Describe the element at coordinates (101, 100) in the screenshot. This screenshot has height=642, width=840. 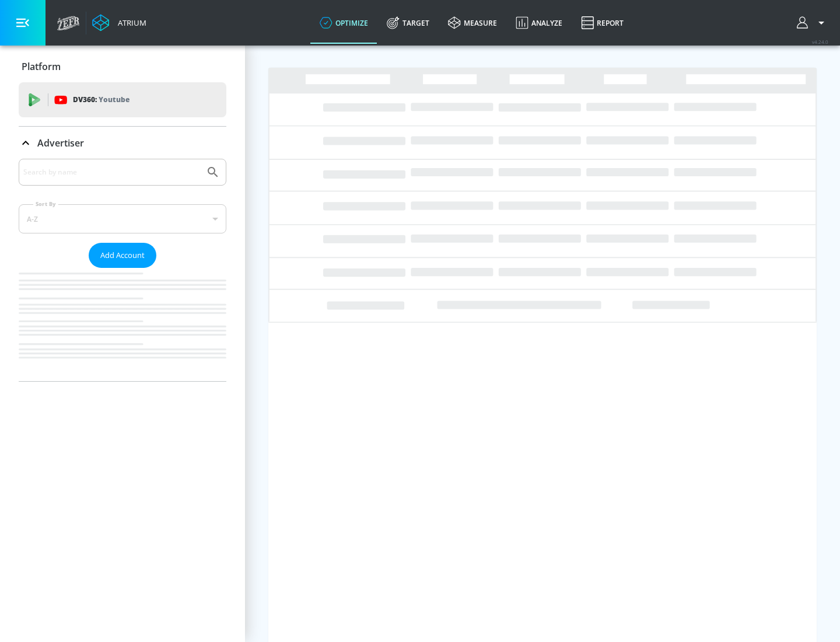
I see `p: DV360:` at that location.